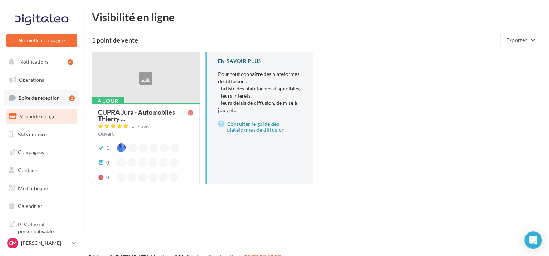 Image resolution: width=549 pixels, height=256 pixels. I want to click on span: Exporter, so click(517, 40).